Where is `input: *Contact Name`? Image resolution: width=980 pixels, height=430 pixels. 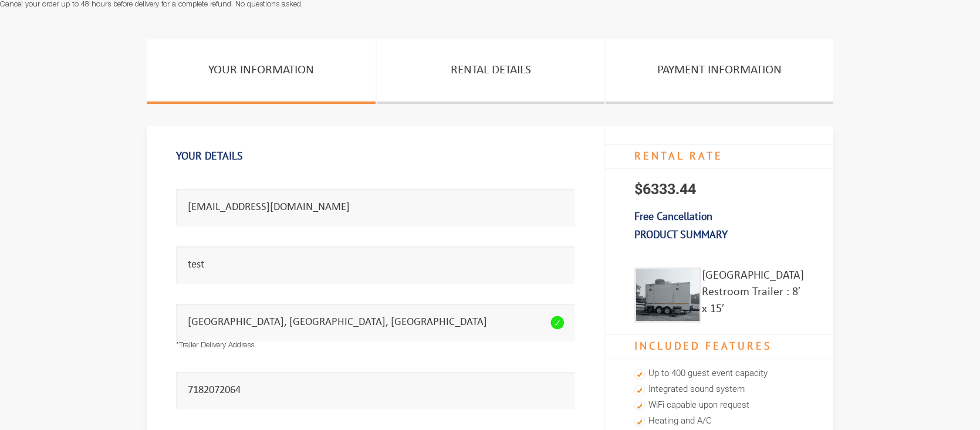 input: *Contact Name is located at coordinates (375, 265).